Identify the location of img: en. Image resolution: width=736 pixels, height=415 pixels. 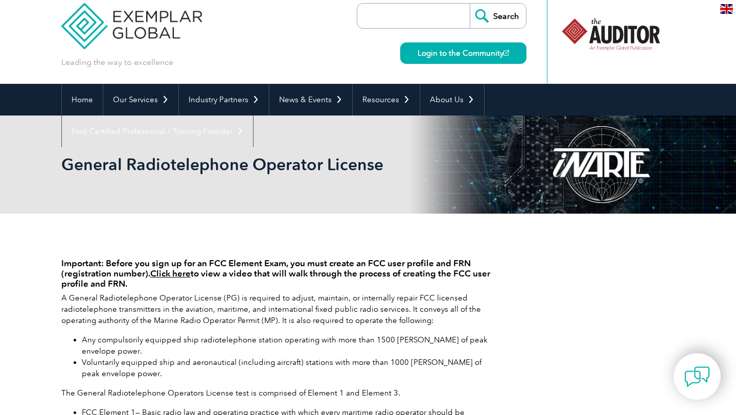
(727, 9).